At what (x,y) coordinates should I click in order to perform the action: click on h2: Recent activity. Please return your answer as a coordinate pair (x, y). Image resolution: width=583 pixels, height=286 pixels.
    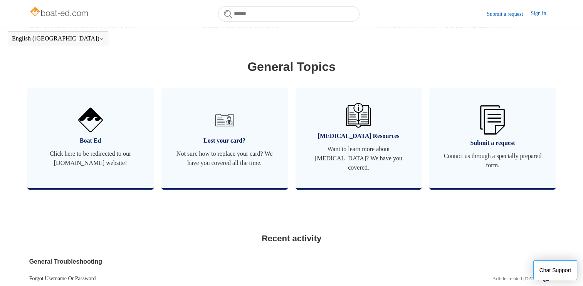
    Looking at the image, I should click on (292, 238).